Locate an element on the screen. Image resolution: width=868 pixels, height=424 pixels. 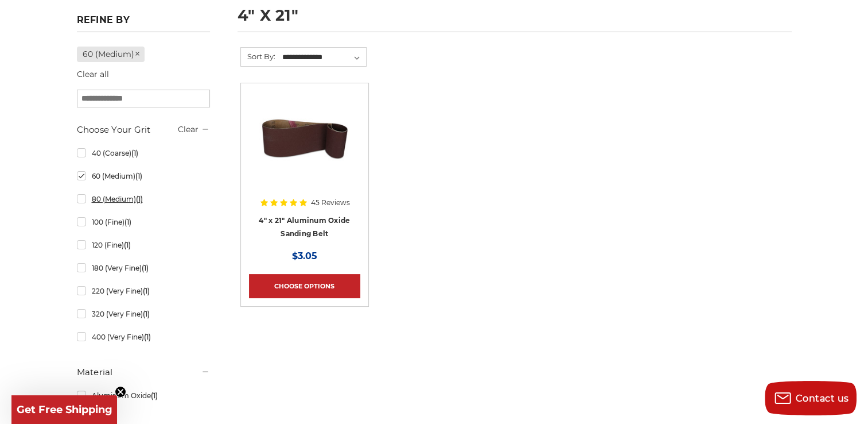
a: Aluminum Oxide is located at coordinates (143, 395).